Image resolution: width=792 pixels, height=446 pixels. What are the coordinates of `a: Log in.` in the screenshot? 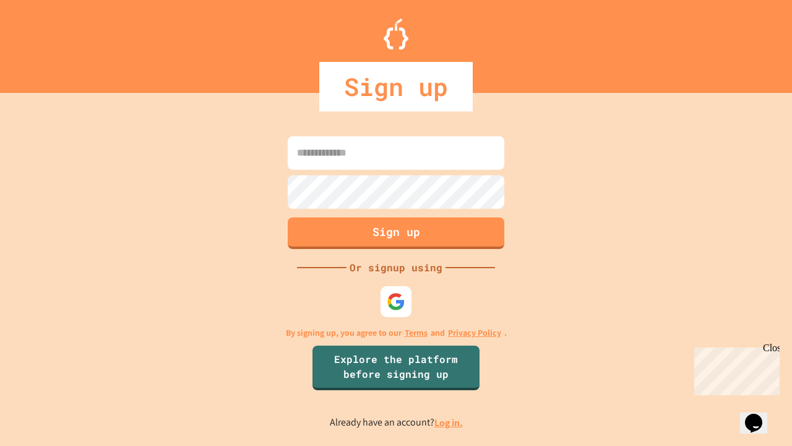 It's located at (449, 422).